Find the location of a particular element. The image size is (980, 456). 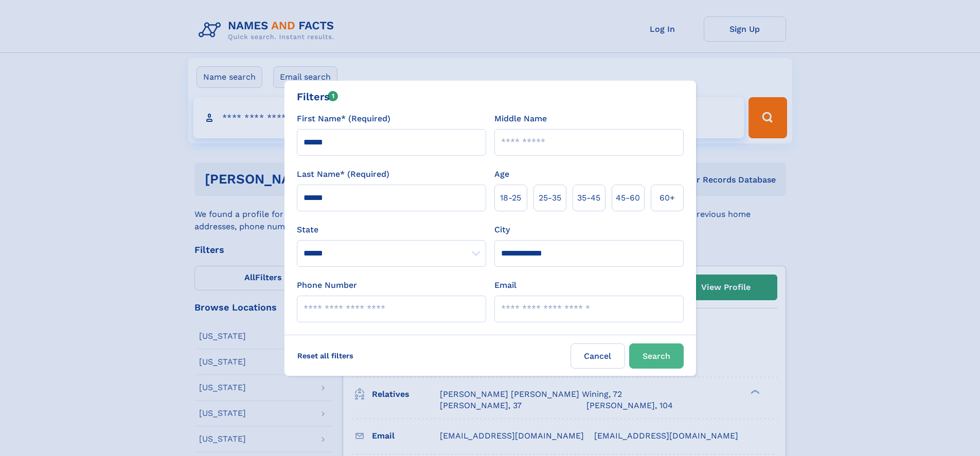

span: 25‑35 is located at coordinates (550, 198).